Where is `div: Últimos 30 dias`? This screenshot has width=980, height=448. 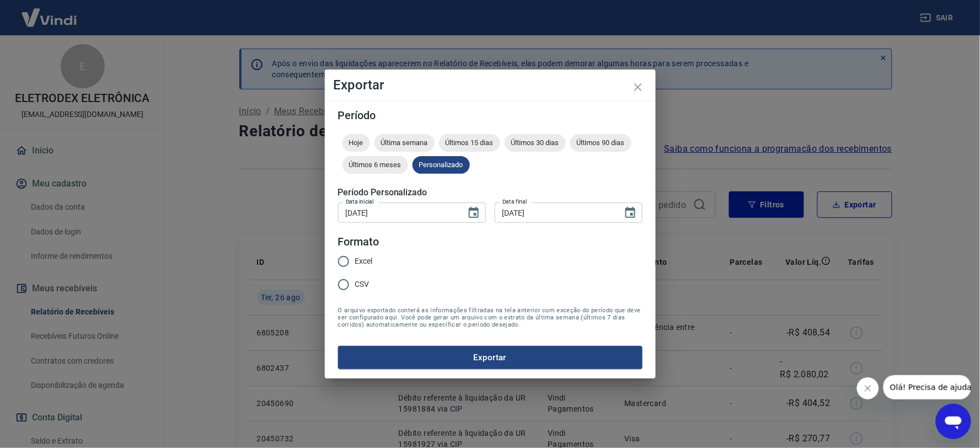
div: Últimos 30 dias is located at coordinates (535, 143).